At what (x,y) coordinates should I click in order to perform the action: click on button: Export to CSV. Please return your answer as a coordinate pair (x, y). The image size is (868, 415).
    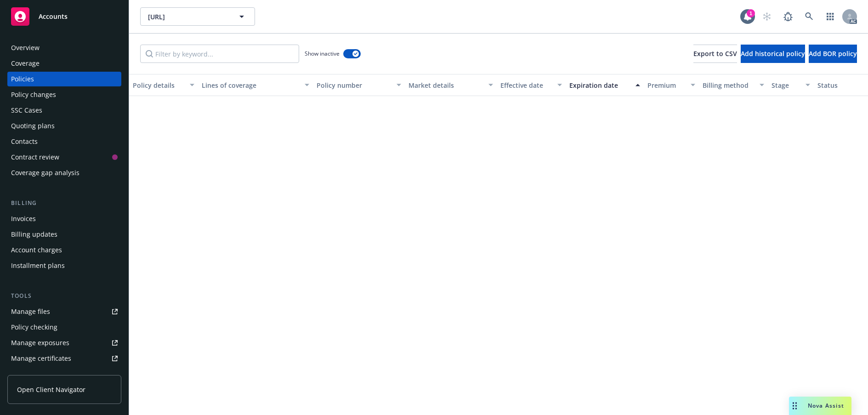
    Looking at the image, I should click on (715, 54).